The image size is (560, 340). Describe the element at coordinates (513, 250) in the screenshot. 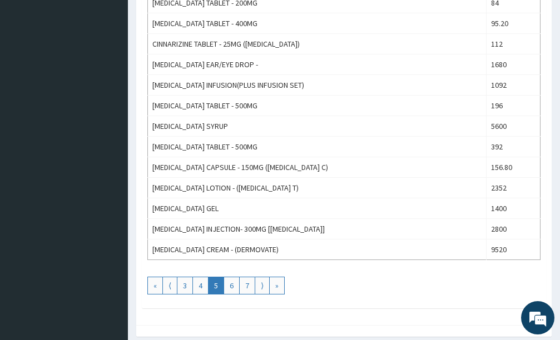

I see `td: 9520` at that location.